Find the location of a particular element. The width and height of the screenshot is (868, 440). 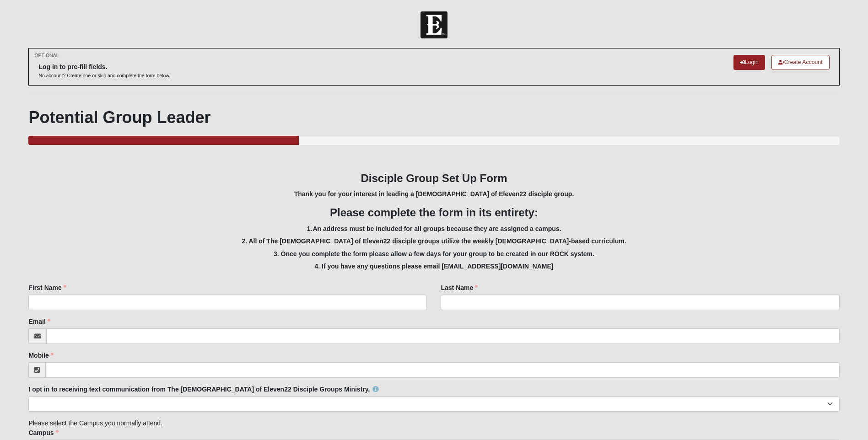

img: Church of Eleven22 Logo is located at coordinates (434, 24).